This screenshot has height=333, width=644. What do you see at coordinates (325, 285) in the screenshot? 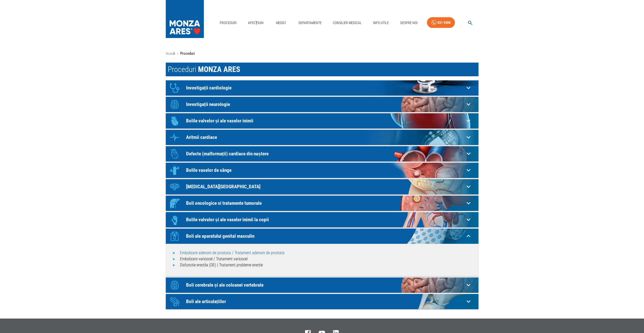
I see `p: Boli cerebrale și ale coloanei vertebrale` at bounding box center [325, 285].